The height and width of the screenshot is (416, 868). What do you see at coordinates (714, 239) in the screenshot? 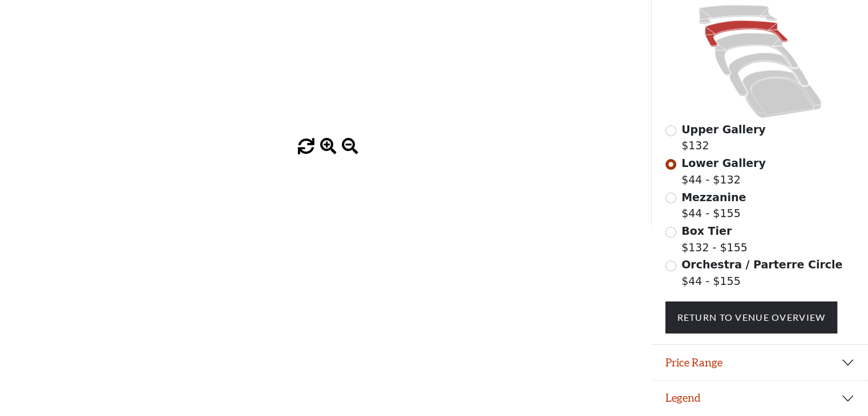
I see `label: $132 - $155` at bounding box center [714, 239].